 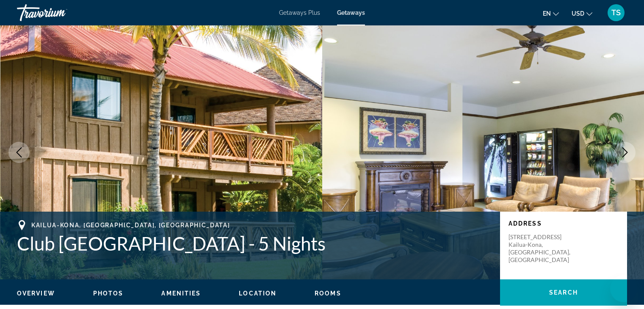 What do you see at coordinates (36, 293) in the screenshot?
I see `button: Overview` at bounding box center [36, 293].